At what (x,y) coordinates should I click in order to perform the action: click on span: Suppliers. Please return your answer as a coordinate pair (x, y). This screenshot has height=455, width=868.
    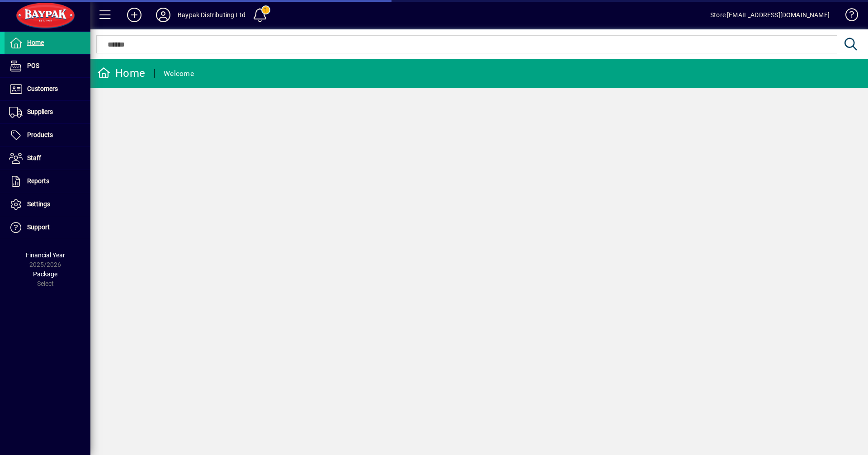
    Looking at the image, I should click on (40, 112).